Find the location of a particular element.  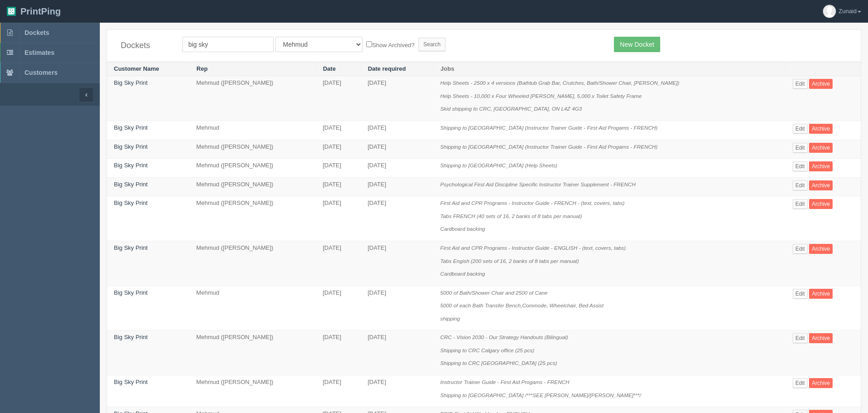

a: Customer Name is located at coordinates (136, 69).